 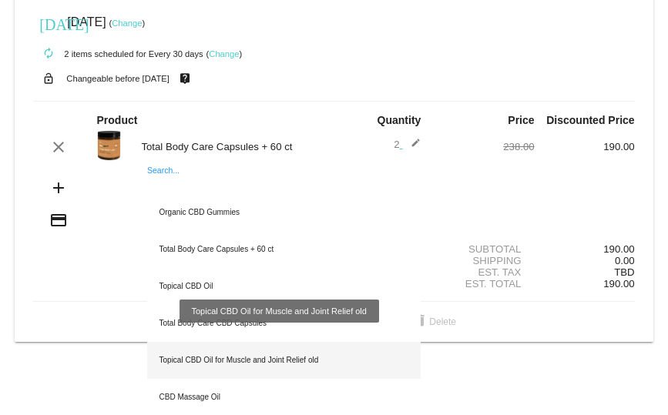 I want to click on div: Shipping, so click(x=485, y=261).